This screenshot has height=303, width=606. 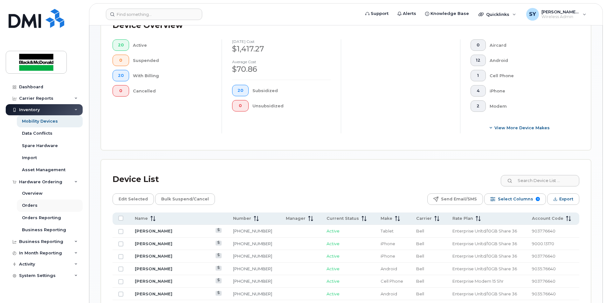 What do you see at coordinates (136, 180) in the screenshot?
I see `div: Device List` at bounding box center [136, 180].